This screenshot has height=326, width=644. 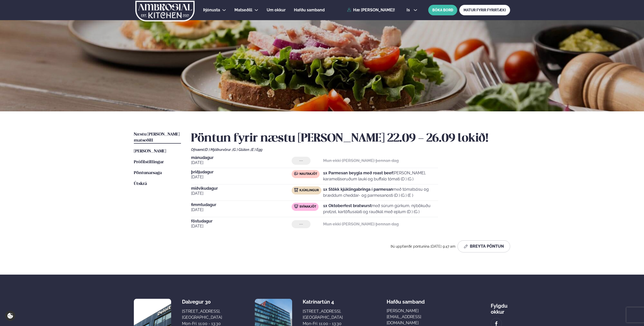 What do you see at coordinates (241, 221) in the screenshot?
I see `span: föstudagur` at bounding box center [241, 221].